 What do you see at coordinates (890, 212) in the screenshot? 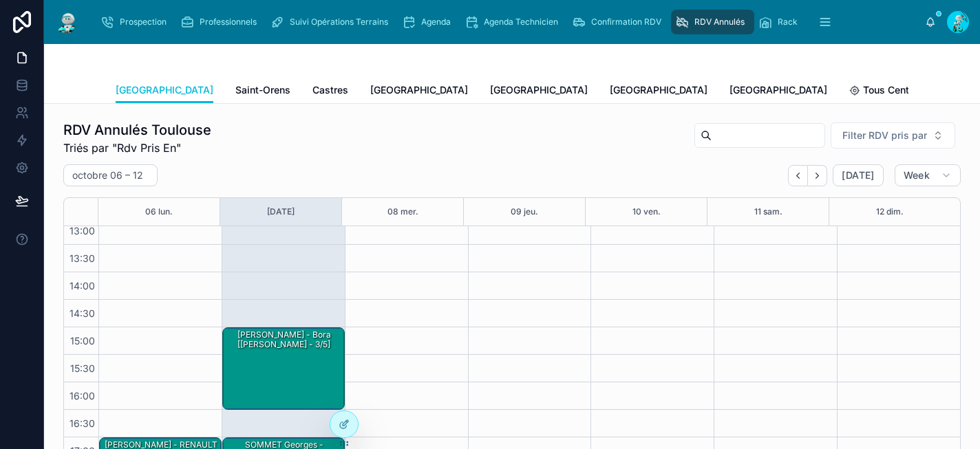
I see `button: 12 dim.` at bounding box center [890, 212].